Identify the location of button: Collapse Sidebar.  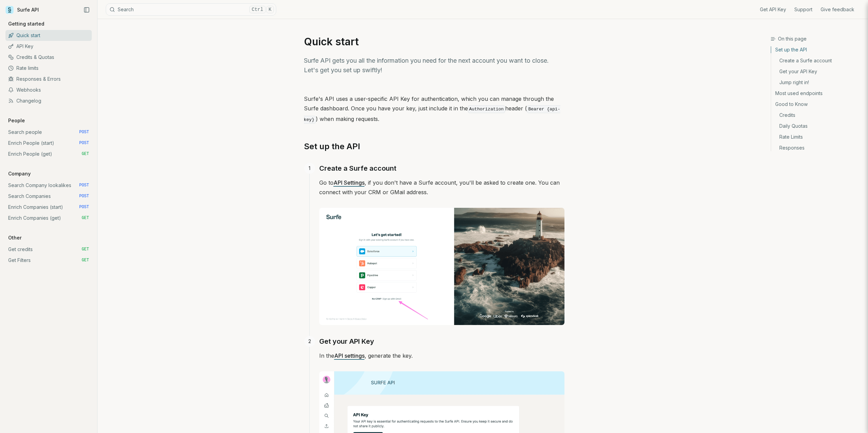
(87, 10).